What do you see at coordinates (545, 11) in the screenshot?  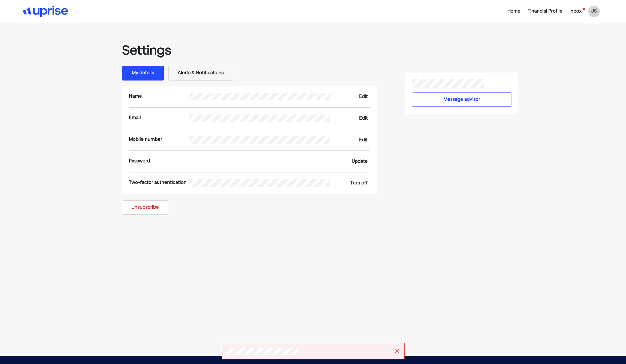 I see `div: Financial Profile` at bounding box center [545, 11].